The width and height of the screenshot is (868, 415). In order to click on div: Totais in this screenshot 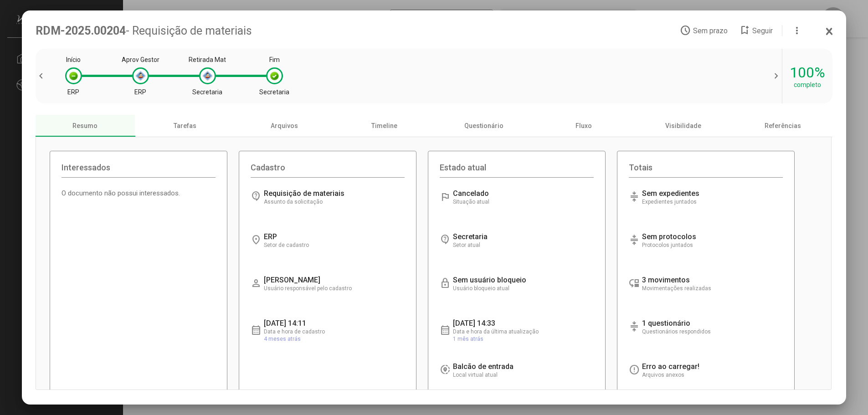, I will do `click(706, 170)`.